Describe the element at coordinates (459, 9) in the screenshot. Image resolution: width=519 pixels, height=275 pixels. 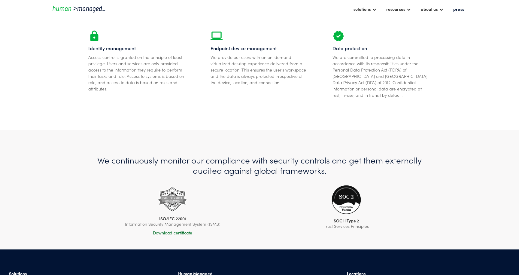
I see `a: press` at that location.